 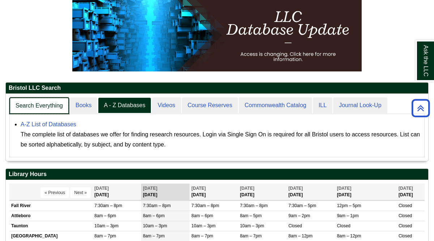 What do you see at coordinates (349, 206) in the screenshot?
I see `span: 12pm – 5pm` at bounding box center [349, 206].